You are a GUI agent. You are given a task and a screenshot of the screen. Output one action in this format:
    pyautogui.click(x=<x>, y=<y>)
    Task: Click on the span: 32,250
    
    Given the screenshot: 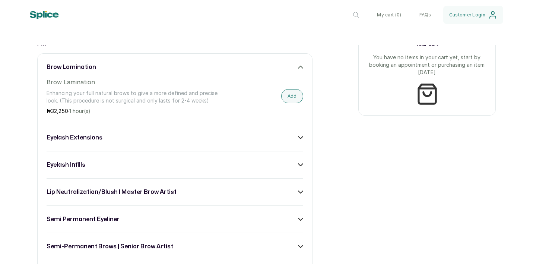 What is the action you would take?
    pyautogui.click(x=60, y=111)
    